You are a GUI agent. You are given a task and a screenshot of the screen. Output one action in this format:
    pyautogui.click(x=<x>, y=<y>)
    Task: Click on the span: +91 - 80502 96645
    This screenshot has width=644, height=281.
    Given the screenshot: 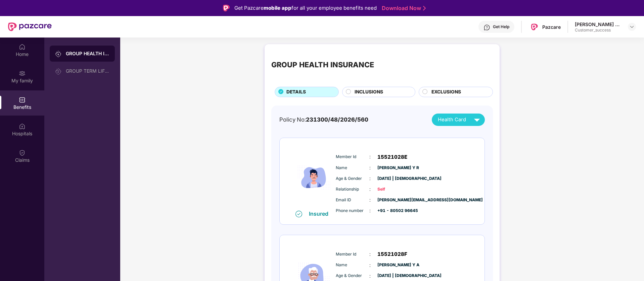 What is the action you would take?
    pyautogui.click(x=394, y=211)
    